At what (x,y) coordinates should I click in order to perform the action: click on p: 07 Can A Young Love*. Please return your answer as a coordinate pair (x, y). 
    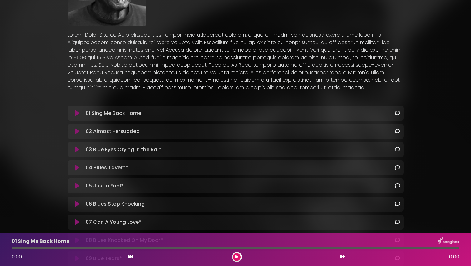
    Looking at the image, I should click on (113, 222).